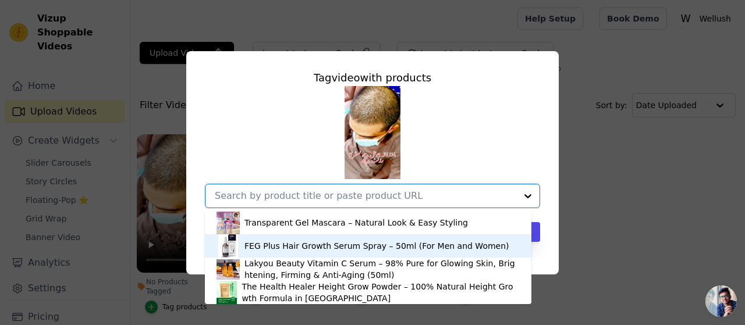 Image resolution: width=745 pixels, height=325 pixels. I want to click on div: Tag video with products, so click(373, 78).